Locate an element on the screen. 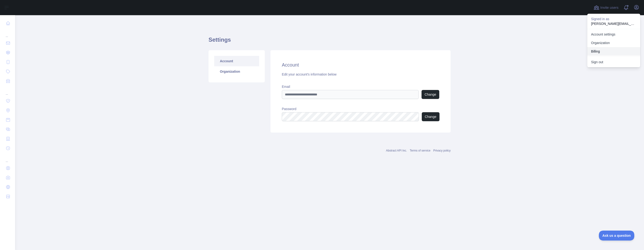 The width and height of the screenshot is (644, 250). button: Billing is located at coordinates (614, 51).